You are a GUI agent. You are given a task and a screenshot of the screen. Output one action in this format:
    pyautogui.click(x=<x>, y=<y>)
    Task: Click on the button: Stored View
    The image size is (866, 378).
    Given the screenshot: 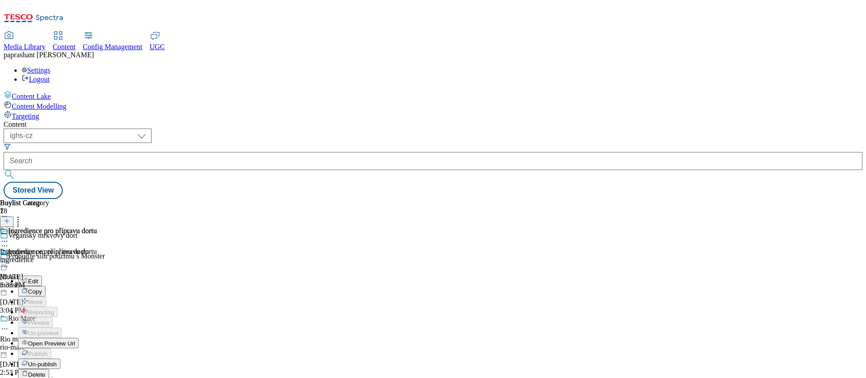 What is the action you would take?
    pyautogui.click(x=33, y=190)
    